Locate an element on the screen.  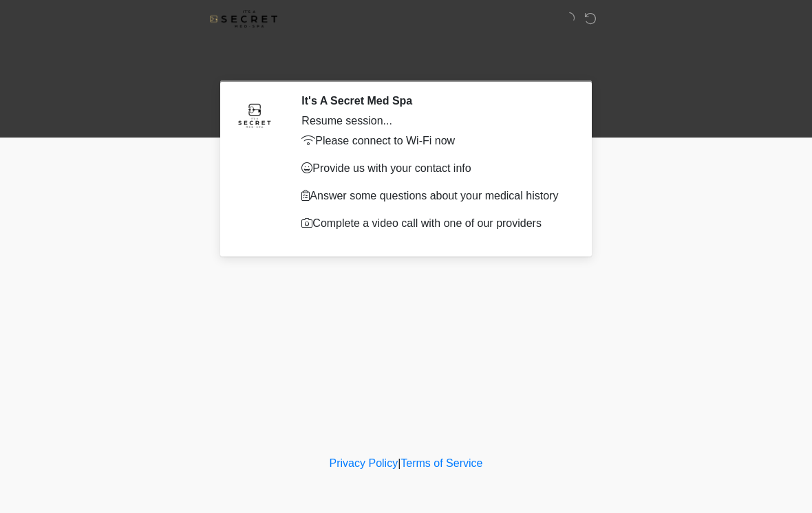
h2: It's A Secret Med Spa is located at coordinates (434, 100).